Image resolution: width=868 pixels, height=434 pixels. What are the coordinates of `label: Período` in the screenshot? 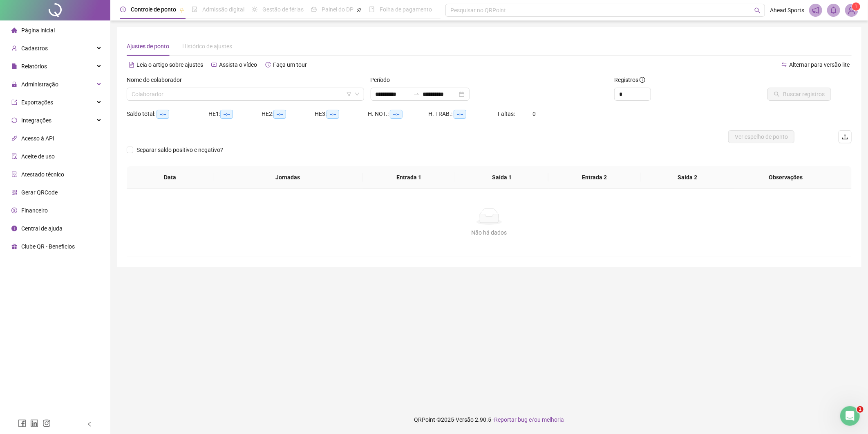 It's located at (383, 80).